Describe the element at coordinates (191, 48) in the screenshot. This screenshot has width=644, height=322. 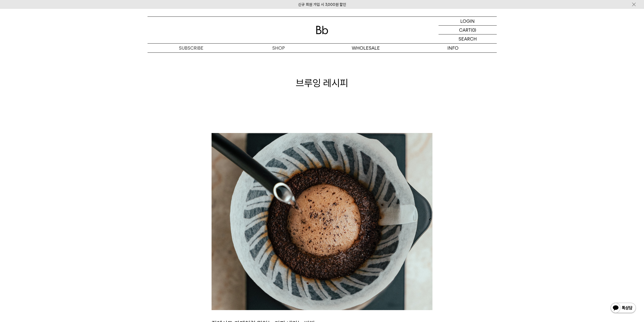
I see `a: SUBSCRIBE` at that location.